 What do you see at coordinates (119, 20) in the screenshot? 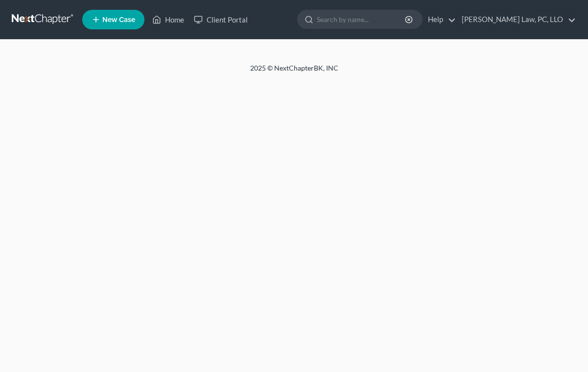
I see `span: New Case` at bounding box center [119, 20].